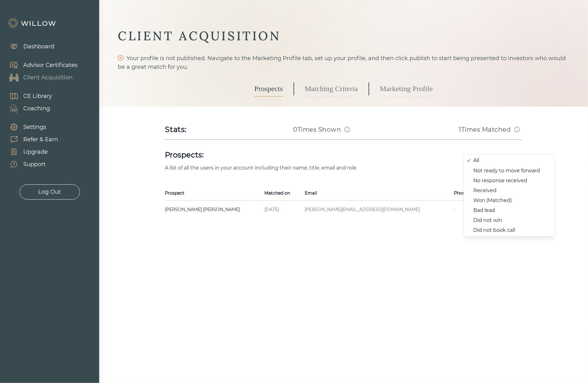 The height and width of the screenshot is (383, 588). I want to click on div: Did not book call, so click(506, 230).